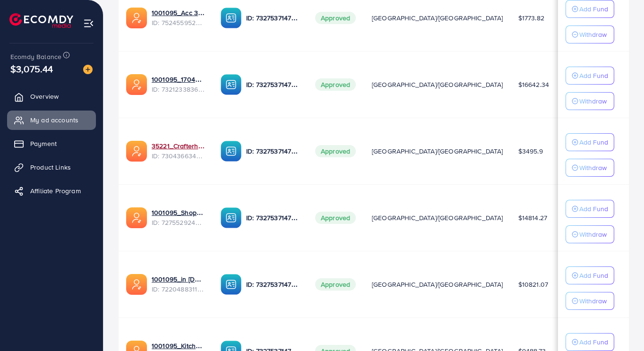 This screenshot has width=644, height=351. Describe the element at coordinates (179, 84) in the screenshot. I see `div: <span class='underline'>1001095_1704607619722</span></br>7321233836078252033` at that location.